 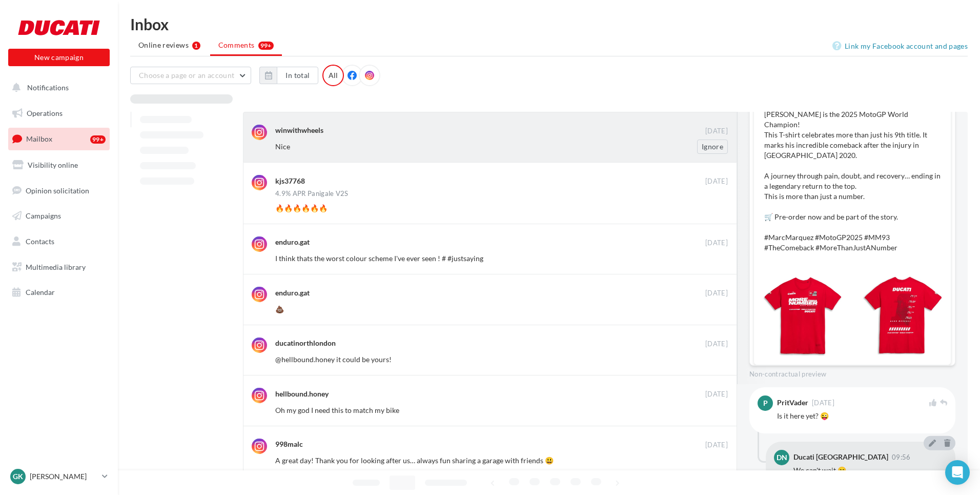 I want to click on div: 998malc, so click(x=289, y=445).